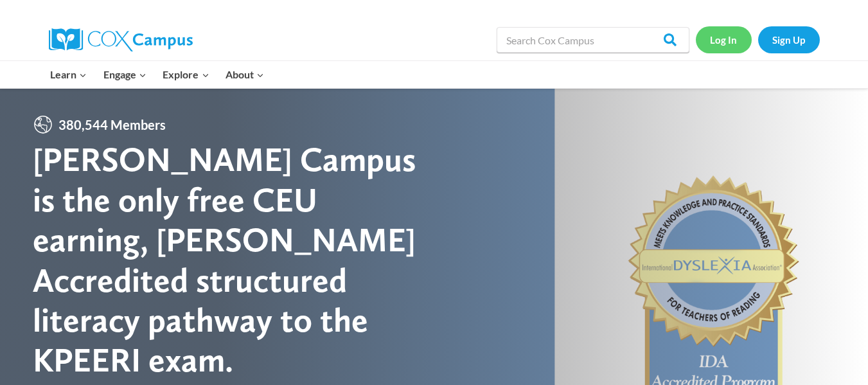 The image size is (868, 385). Describe the element at coordinates (186, 74) in the screenshot. I see `button: Child menu of Explore` at that location.